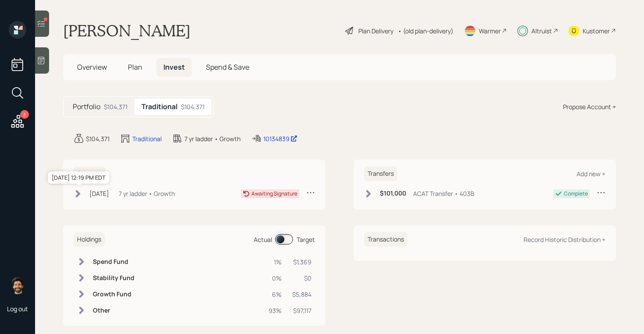 The width and height of the screenshot is (644, 334). I want to click on h6: $101,000, so click(393, 194).